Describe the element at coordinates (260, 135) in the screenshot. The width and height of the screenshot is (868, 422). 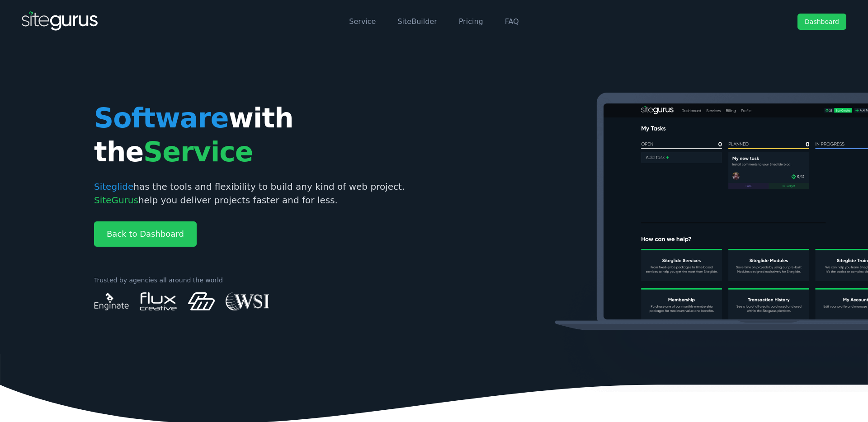
I see `h1: with the` at that location.